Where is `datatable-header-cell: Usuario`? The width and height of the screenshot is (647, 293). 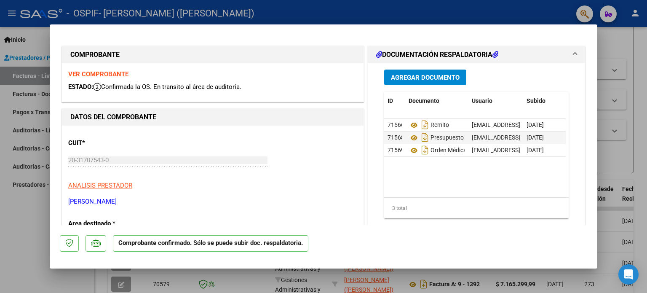
datatable-header-cell: Usuario is located at coordinates (496, 101).